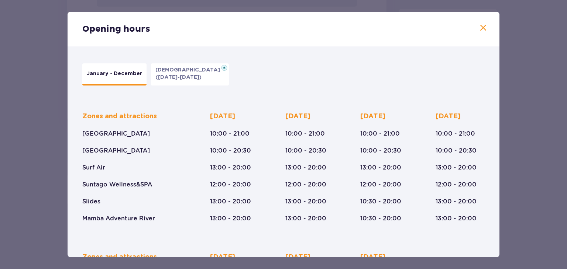 This screenshot has width=567, height=269. Describe the element at coordinates (94, 168) in the screenshot. I see `p: Surf Air` at that location.